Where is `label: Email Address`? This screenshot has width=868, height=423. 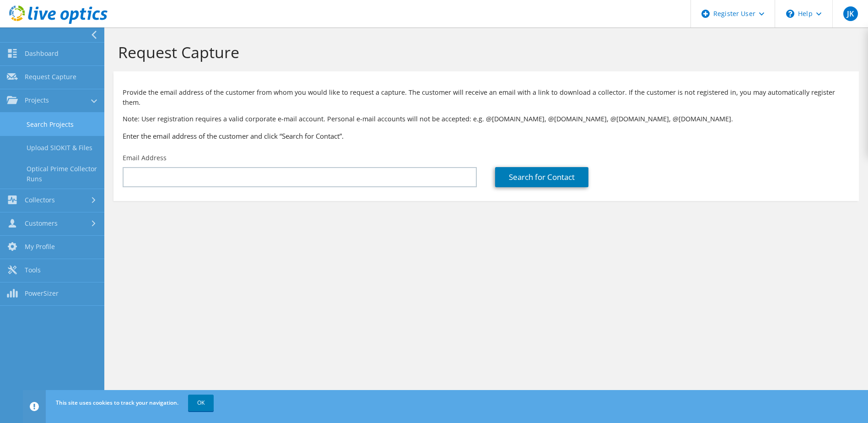 label: Email Address is located at coordinates (145, 158).